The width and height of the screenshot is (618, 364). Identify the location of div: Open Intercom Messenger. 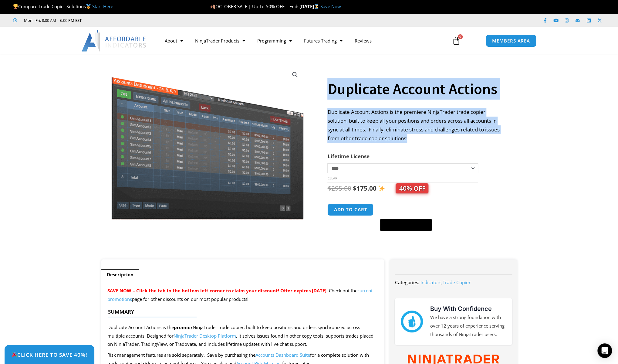
(605, 350).